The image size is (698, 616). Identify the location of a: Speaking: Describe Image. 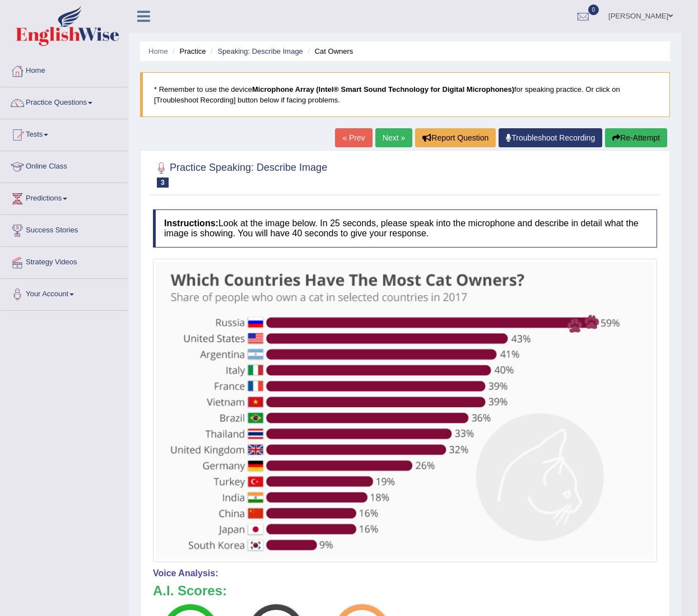
(260, 51).